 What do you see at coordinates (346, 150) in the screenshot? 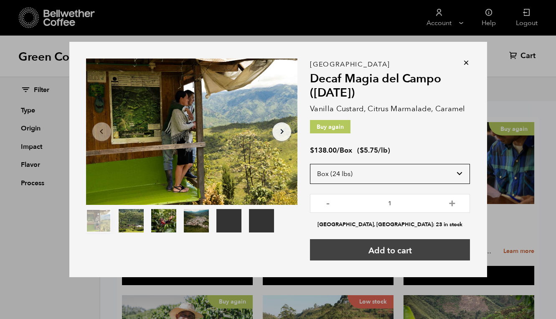
I see `span: Box` at bounding box center [346, 150].